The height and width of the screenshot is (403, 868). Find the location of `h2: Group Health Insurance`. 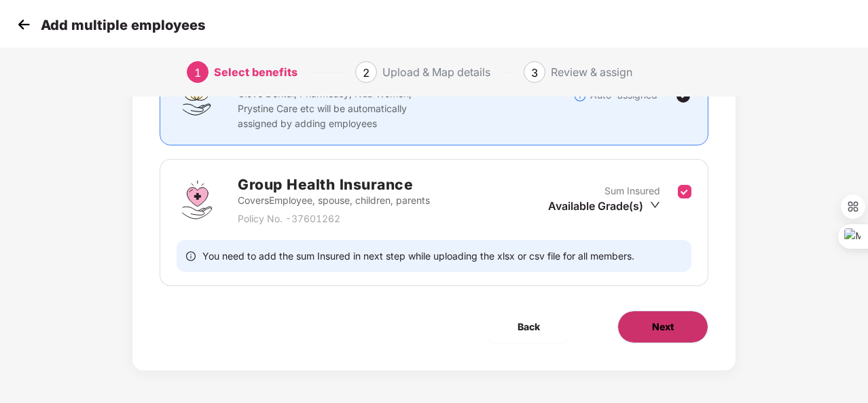

h2: Group Health Insurance is located at coordinates (333, 184).